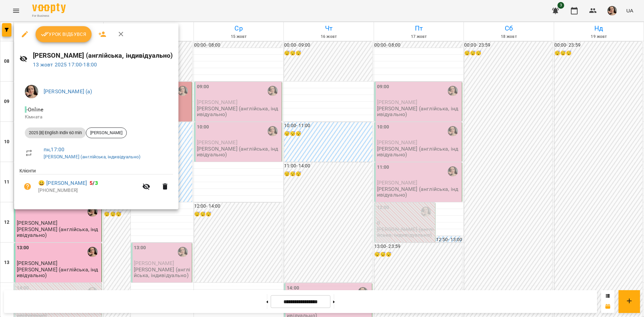 The image size is (644, 317). Describe the element at coordinates (64, 34) in the screenshot. I see `button: Урок відбувся` at that location.